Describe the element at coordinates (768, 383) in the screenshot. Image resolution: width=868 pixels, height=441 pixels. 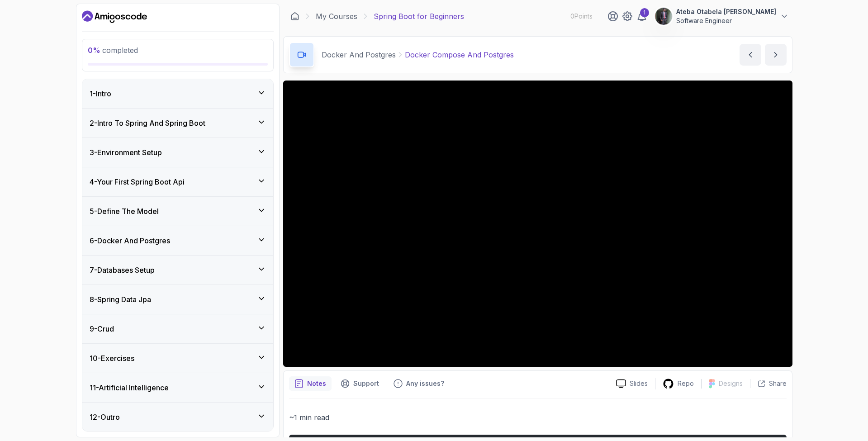
I see `button: Share` at that location.